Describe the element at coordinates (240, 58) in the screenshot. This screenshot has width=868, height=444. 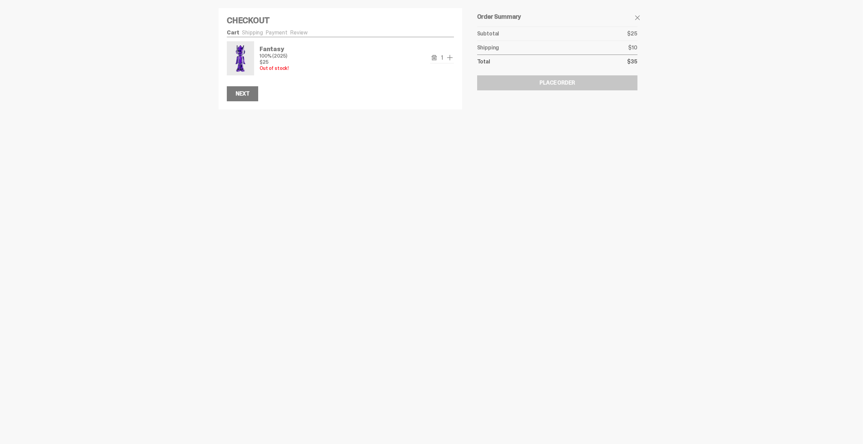
I see `img: Fantasy` at that location.